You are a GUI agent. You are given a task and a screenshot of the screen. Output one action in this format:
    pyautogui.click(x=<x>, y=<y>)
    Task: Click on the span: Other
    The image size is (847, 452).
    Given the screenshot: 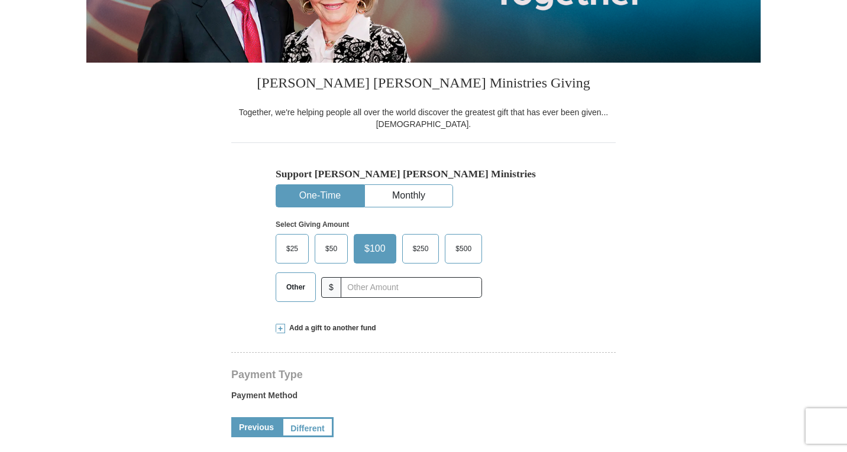 What is the action you would take?
    pyautogui.click(x=296, y=287)
    